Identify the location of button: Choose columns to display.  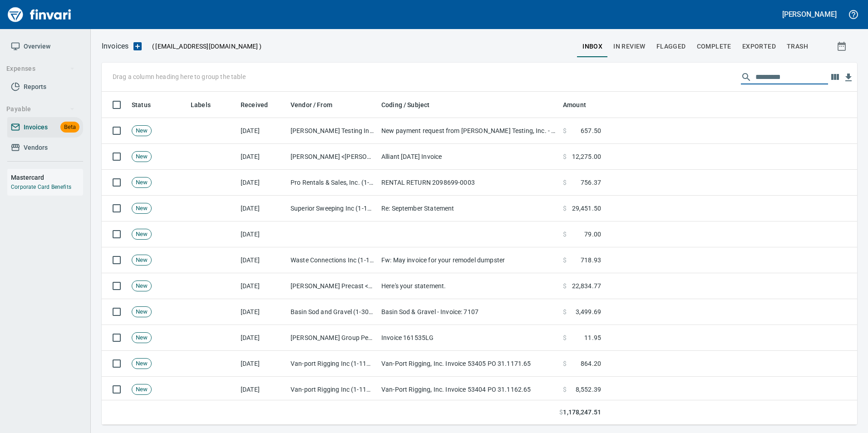
(834, 77).